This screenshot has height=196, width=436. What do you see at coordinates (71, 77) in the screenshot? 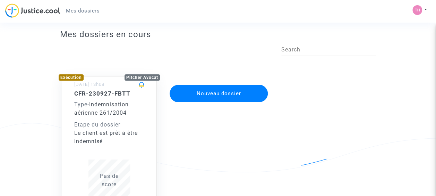
I see `div: Exécution` at bounding box center [71, 77].